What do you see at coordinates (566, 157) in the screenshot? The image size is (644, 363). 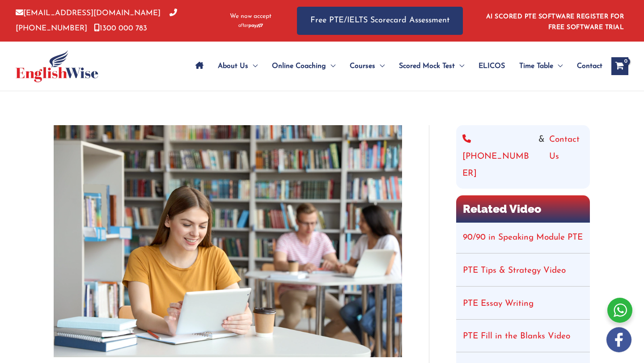 I see `a: Contact Us` at bounding box center [566, 157].